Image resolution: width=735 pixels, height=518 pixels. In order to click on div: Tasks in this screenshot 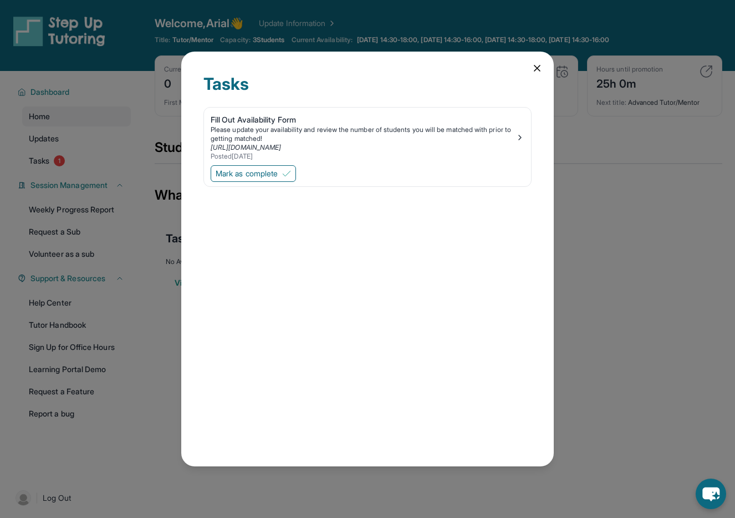, I will do `click(367, 90)`.